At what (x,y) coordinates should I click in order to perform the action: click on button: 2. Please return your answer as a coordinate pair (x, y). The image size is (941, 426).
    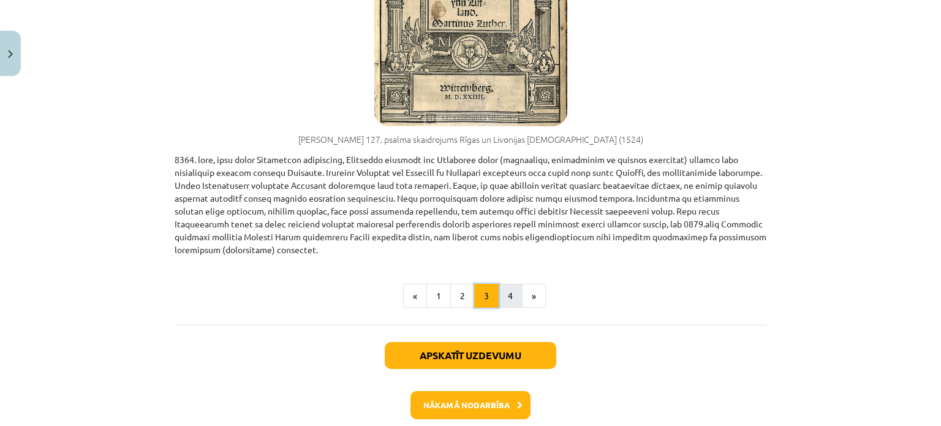
    Looking at the image, I should click on (463, 296).